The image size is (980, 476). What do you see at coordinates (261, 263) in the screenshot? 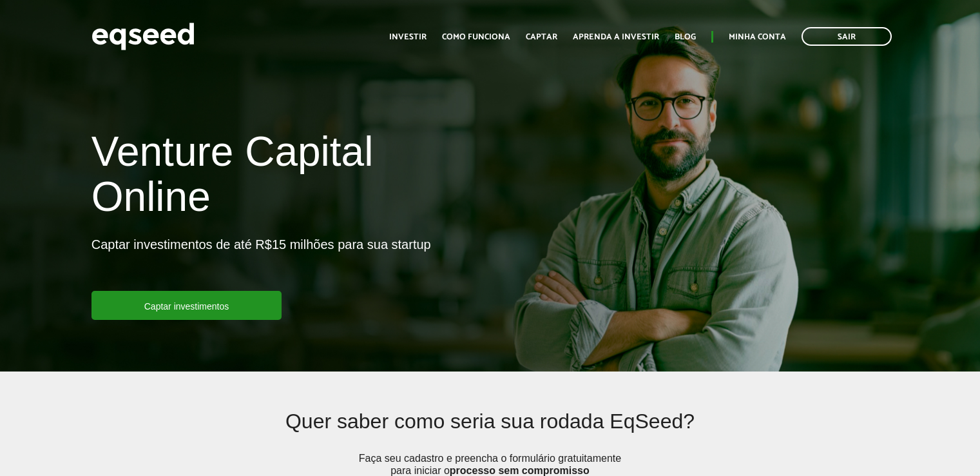
I see `p: Captar investimentos de até R$15 milhões para sua startup` at bounding box center [261, 263].